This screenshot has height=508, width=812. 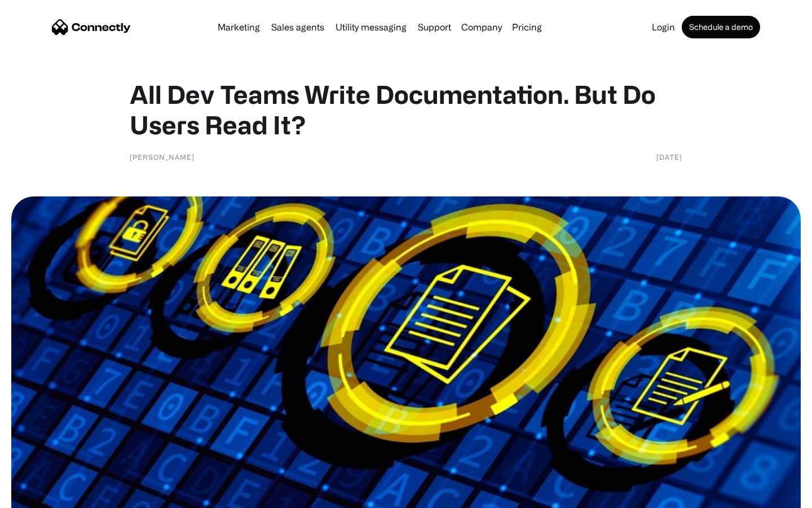 I want to click on div: Company, so click(x=481, y=27).